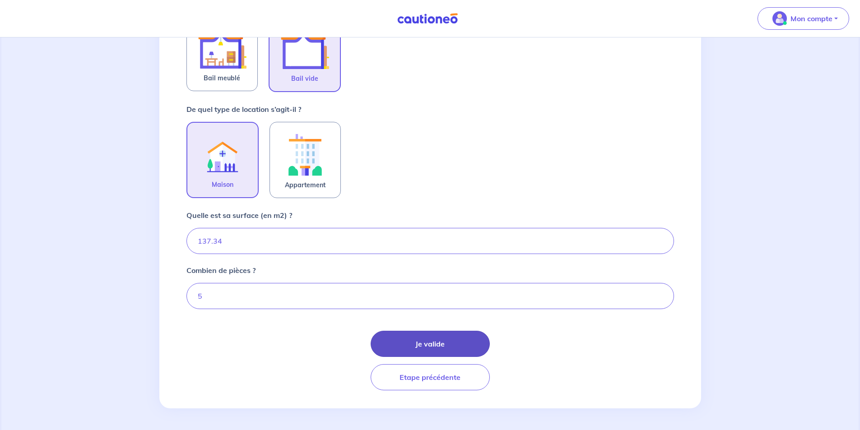  What do you see at coordinates (430, 344) in the screenshot?
I see `button: Je valide` at bounding box center [430, 344].